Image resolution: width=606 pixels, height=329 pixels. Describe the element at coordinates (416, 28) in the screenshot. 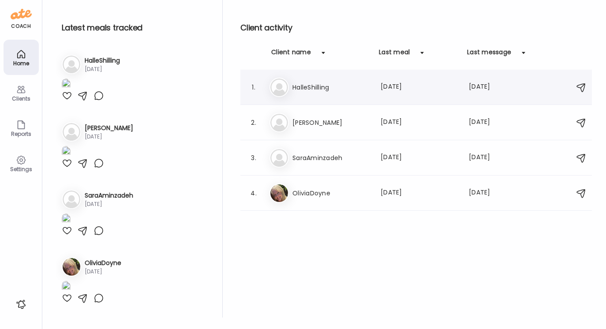

I see `h2: Client activity` at that location.